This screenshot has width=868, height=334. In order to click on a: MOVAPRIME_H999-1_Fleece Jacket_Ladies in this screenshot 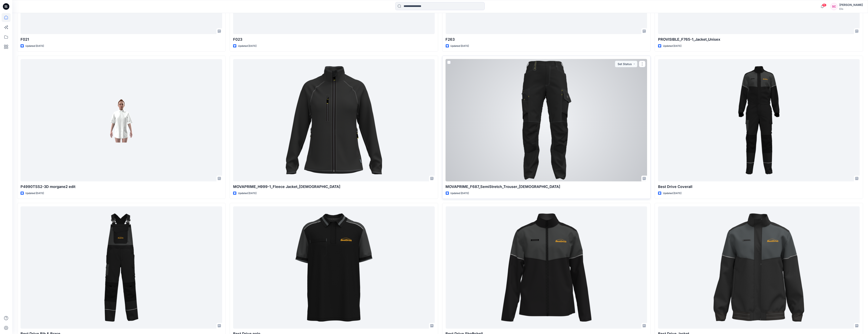, I will do `click(334, 120)`.